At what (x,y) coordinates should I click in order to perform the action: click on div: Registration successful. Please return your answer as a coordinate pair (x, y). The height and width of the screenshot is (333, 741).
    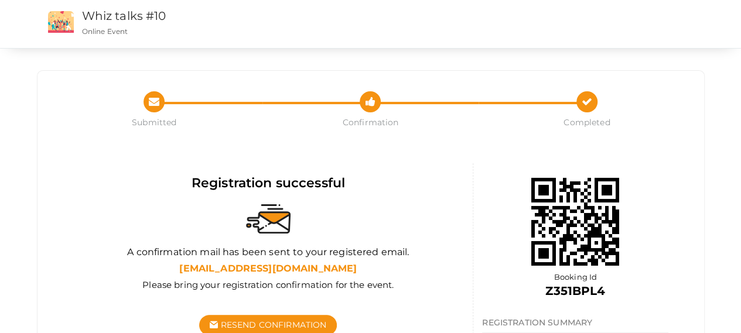
    Looking at the image, I should click on (268, 183).